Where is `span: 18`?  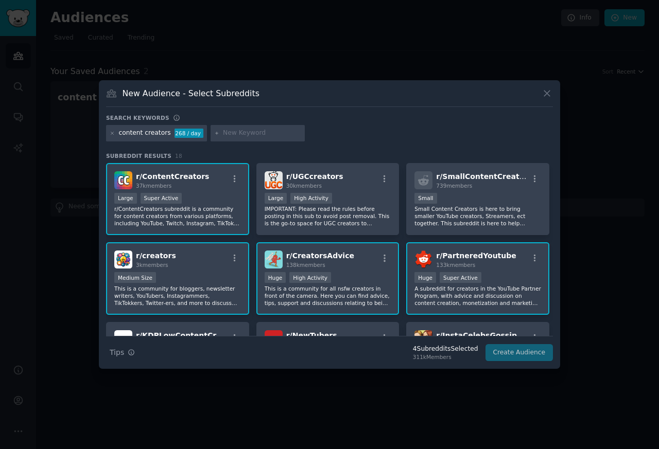 span: 18 is located at coordinates (179, 156).